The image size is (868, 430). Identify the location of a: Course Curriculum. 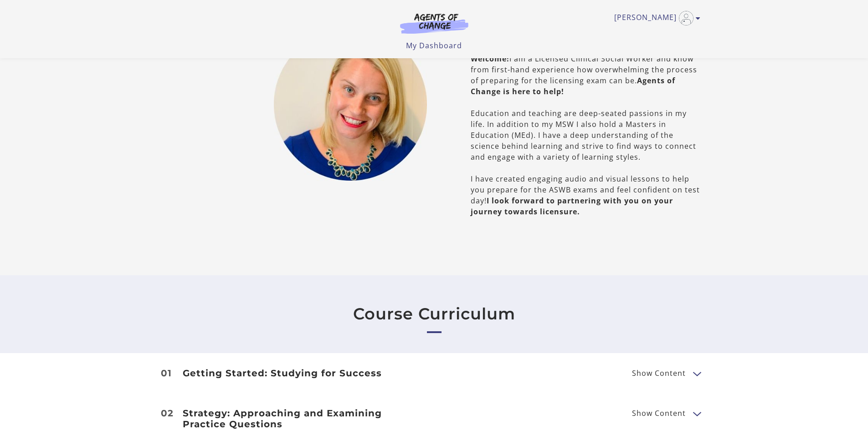
(434, 314).